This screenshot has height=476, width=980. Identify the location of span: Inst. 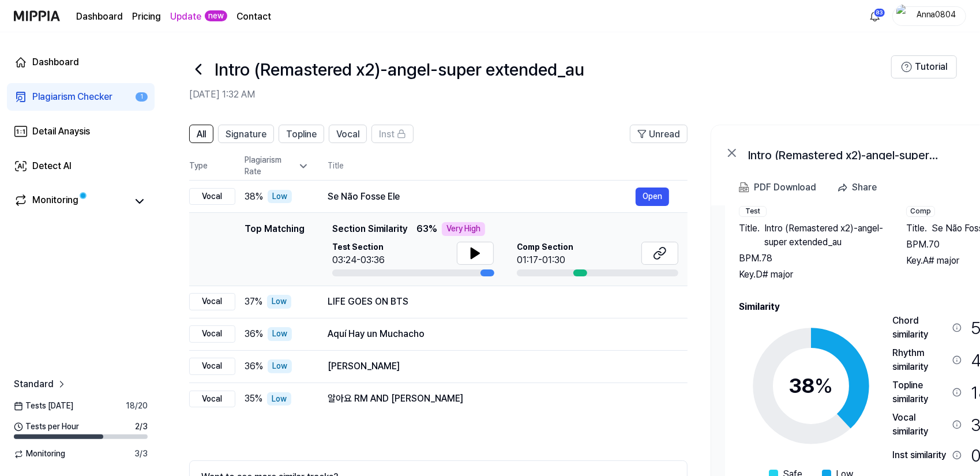
(386, 134).